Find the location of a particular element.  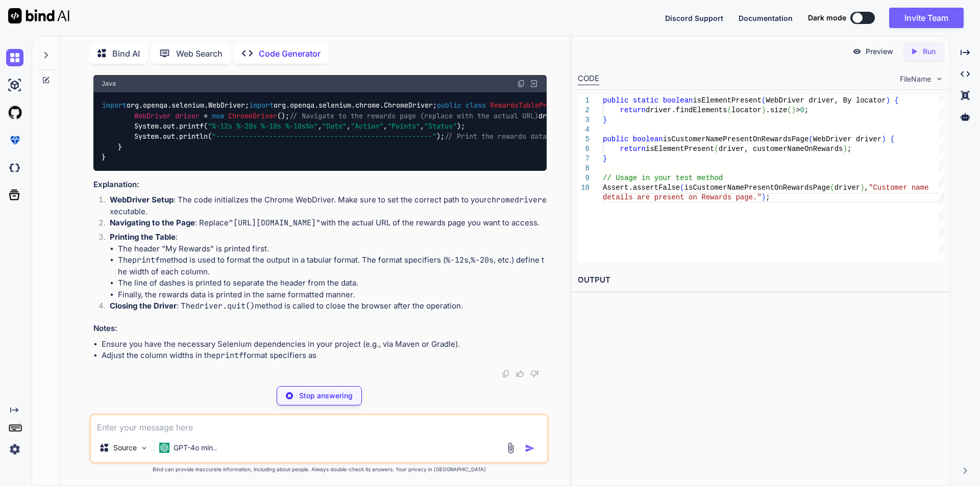

code: %-12s is located at coordinates (457, 260).